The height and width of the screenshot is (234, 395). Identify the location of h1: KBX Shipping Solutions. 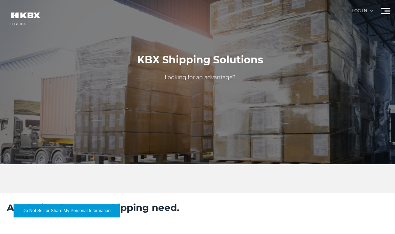
(200, 60).